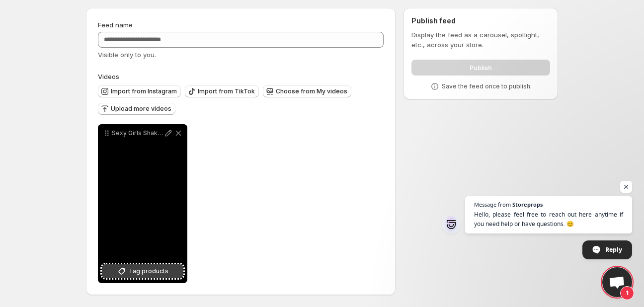 The height and width of the screenshot is (307, 644). I want to click on div: Sexy Girls Shake Booties Sand Two Stock Footage Video 100 Royalty-free 1020541885 Shutterstock 1T..., so click(143, 204).